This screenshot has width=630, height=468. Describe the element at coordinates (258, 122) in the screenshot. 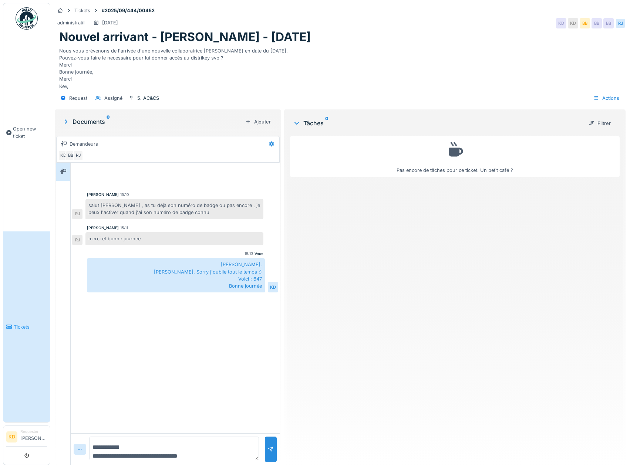

I see `div: Ajouter` at that location.